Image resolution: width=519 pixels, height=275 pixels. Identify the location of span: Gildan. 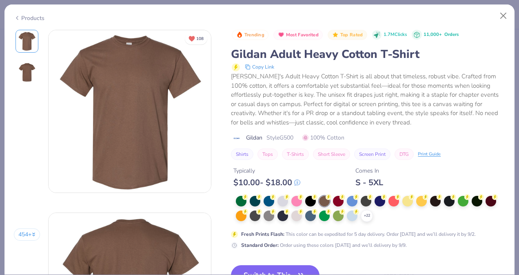
(254, 138).